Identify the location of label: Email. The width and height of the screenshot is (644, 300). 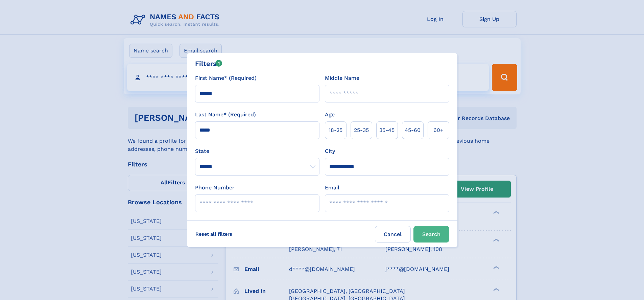
(332, 188).